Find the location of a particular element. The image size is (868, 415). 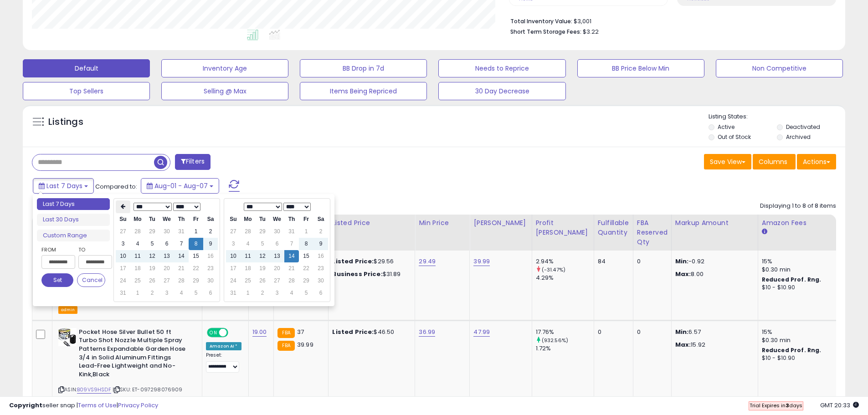

div: $10 - $10.90 is located at coordinates (800, 358).